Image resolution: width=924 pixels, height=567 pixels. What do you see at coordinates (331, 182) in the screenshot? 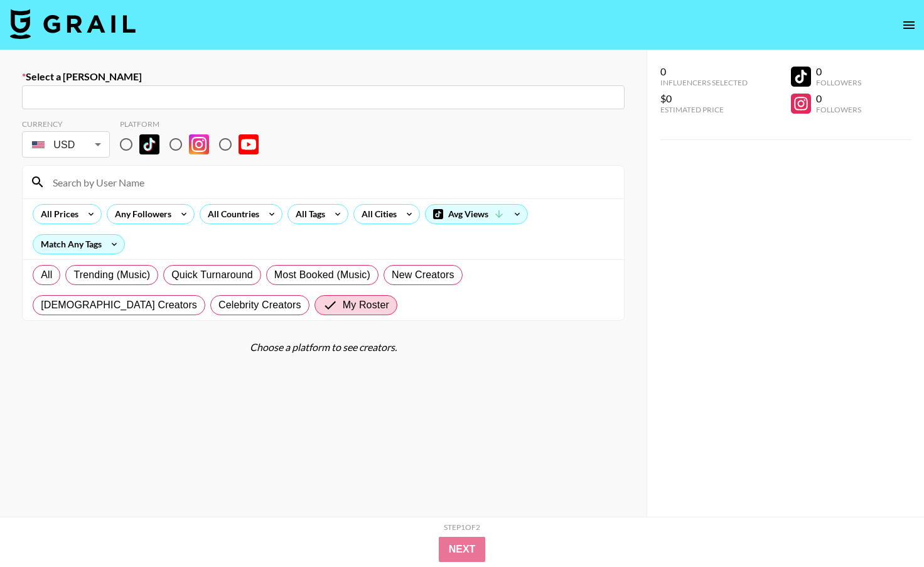
I see `input: Search by User Name` at bounding box center [331, 182].